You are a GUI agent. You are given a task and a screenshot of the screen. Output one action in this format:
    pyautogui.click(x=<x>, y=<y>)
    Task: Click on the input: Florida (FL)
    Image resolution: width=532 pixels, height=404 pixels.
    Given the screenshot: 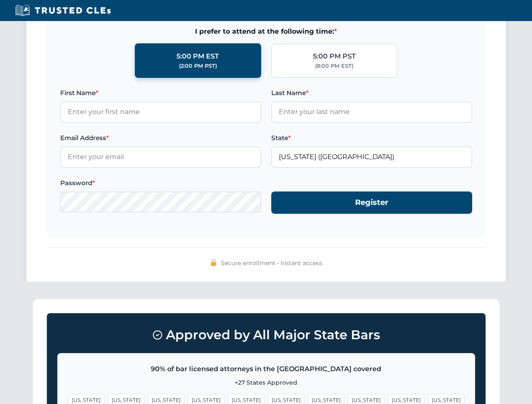 What is the action you would take?
    pyautogui.click(x=371, y=157)
    